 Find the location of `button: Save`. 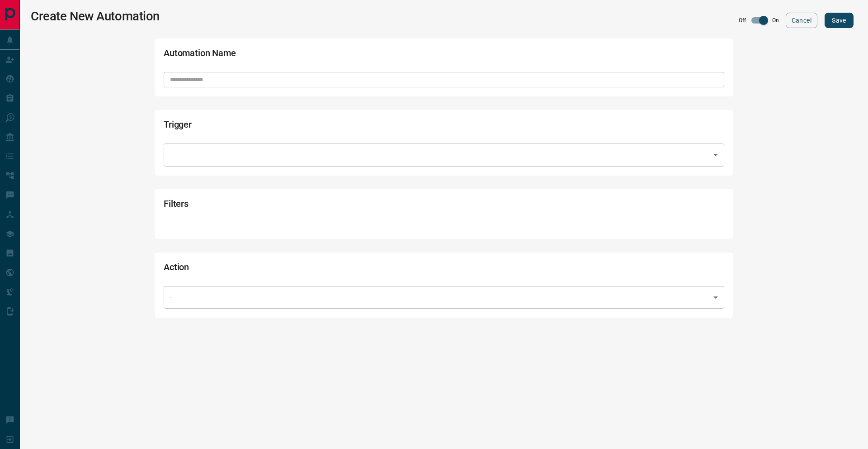

button: Save is located at coordinates (839, 20).